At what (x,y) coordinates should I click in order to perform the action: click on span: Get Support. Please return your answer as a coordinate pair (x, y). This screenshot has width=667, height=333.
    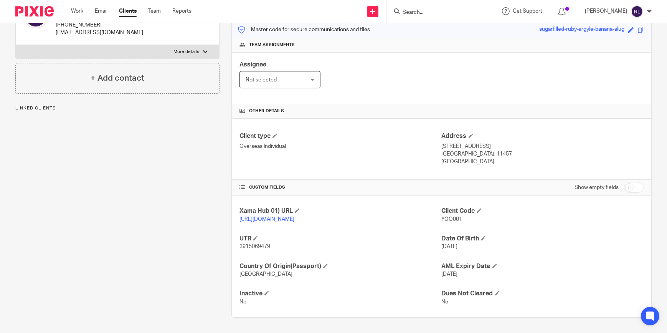
    Looking at the image, I should click on (527, 11).